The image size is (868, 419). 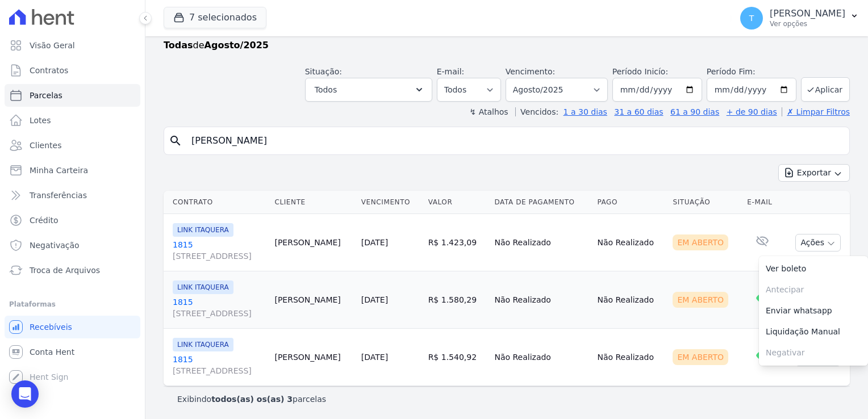 What do you see at coordinates (451, 72) in the screenshot?
I see `label: E-mail:` at bounding box center [451, 72].